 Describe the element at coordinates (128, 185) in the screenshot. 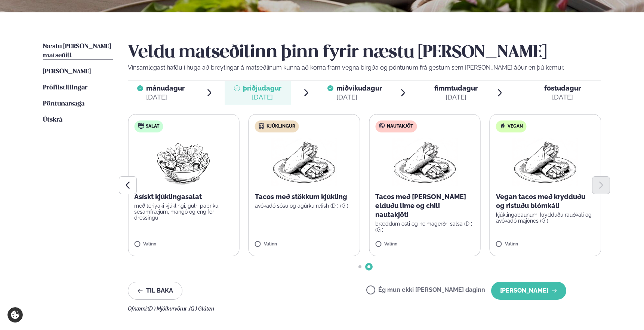

I see `button: Previous slide` at that location.